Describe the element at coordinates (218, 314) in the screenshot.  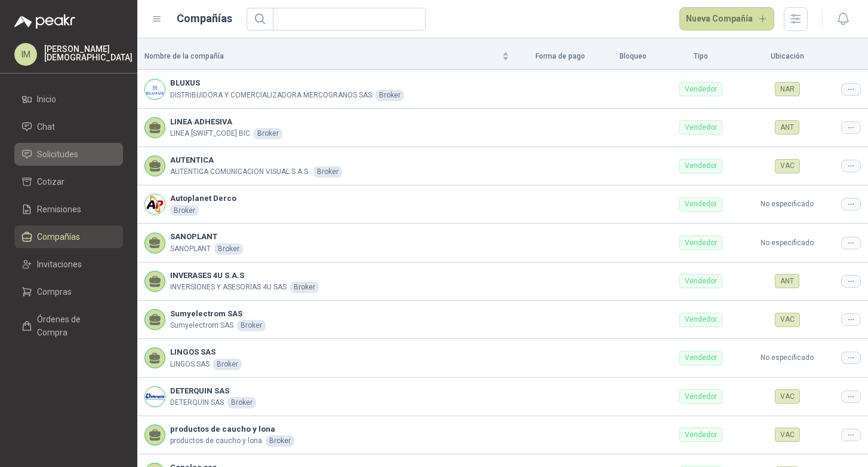
I see `b: Sumyelectrom SAS` at that location.